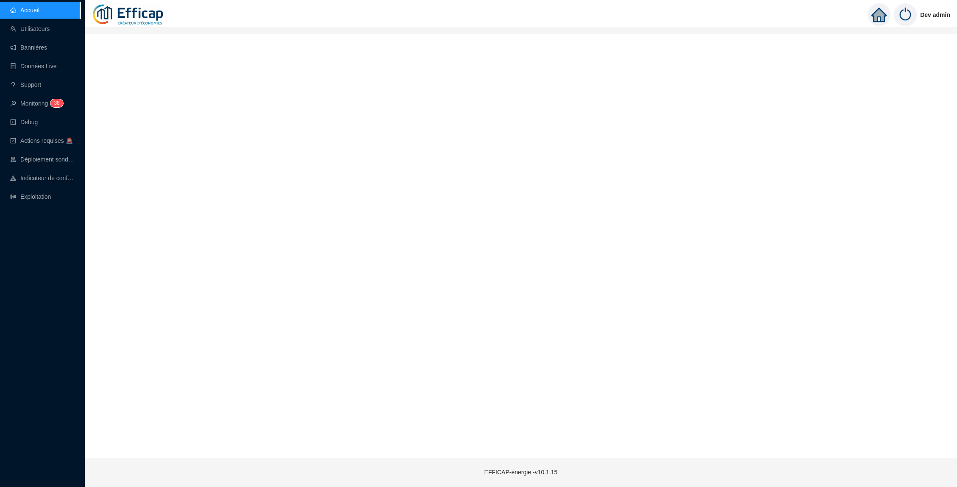 The image size is (957, 487). Describe the element at coordinates (30, 29) in the screenshot. I see `a: teamUtilisateurs` at that location.